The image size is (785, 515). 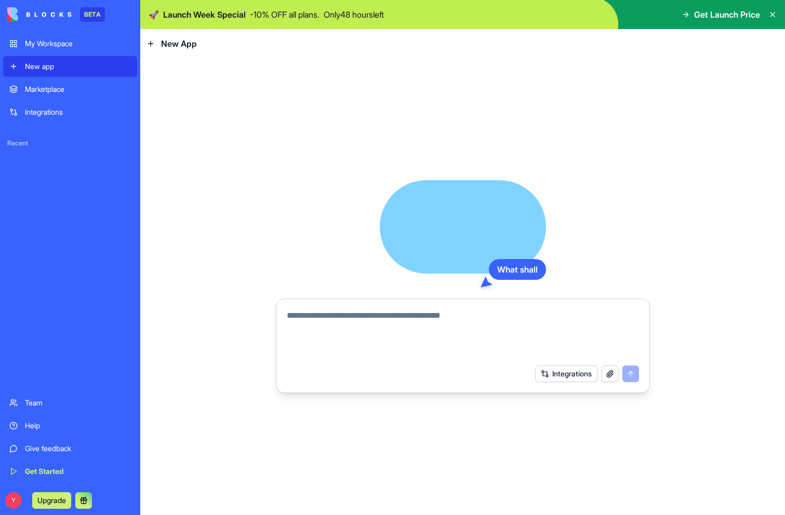 I want to click on button: Integrations, so click(x=566, y=374).